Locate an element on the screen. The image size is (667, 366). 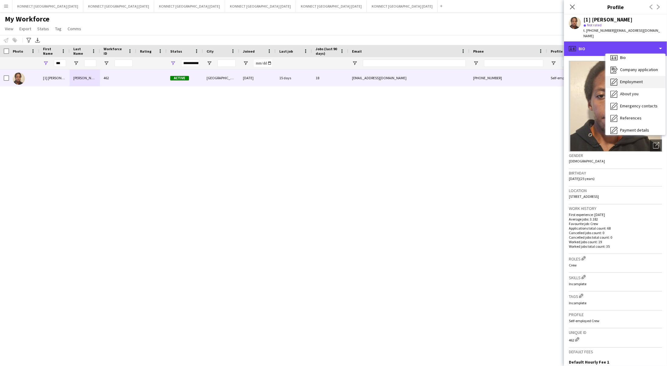
p: Favourite job: Crew is located at coordinates (615, 224).